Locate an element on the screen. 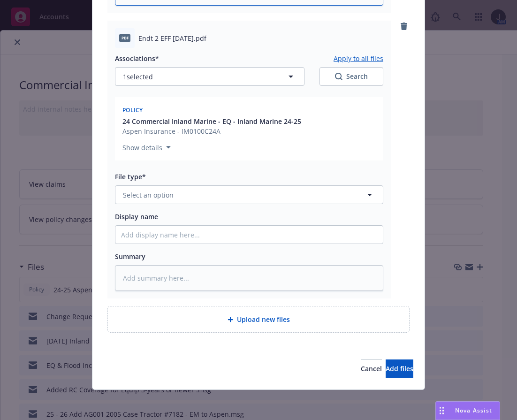  span: Nova Assist is located at coordinates (474, 410).